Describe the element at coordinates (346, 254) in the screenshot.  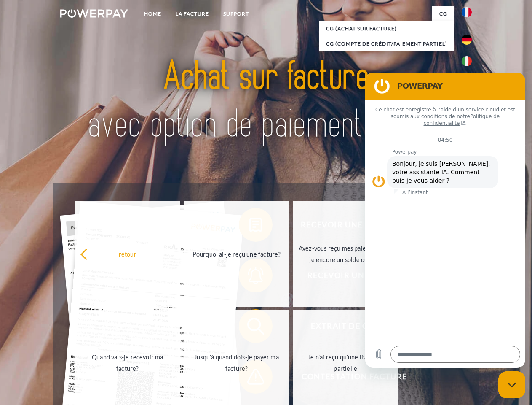
I see `a: Avez-vous reçu mes paiements, ai-je encore un solde ouvert?` at that location.